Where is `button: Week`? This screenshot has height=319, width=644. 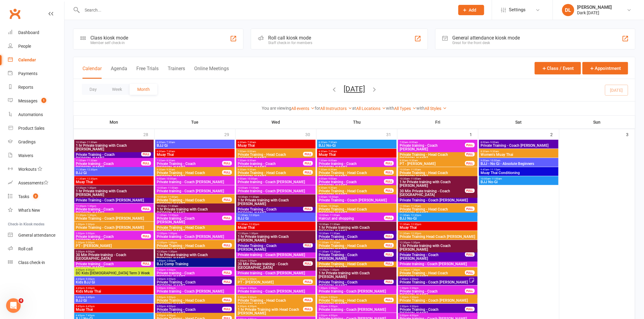
button: Week is located at coordinates (117, 90).